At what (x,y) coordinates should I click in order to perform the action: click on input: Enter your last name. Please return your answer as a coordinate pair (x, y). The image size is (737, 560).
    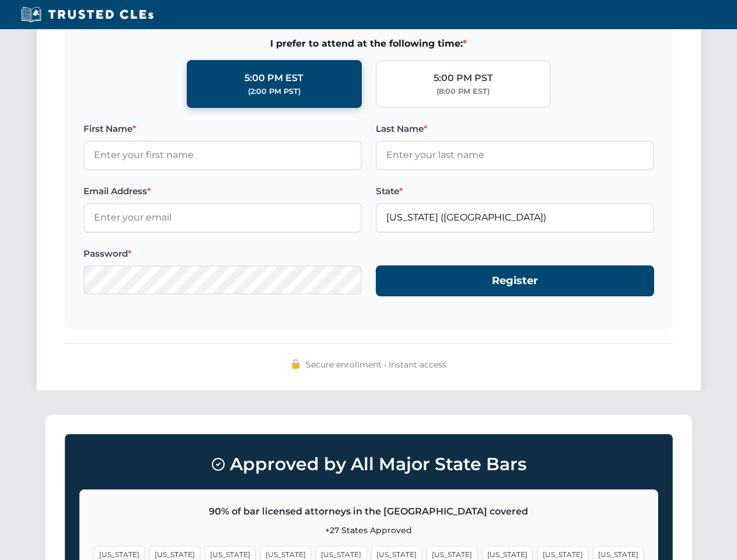
    Looking at the image, I should click on (515, 155).